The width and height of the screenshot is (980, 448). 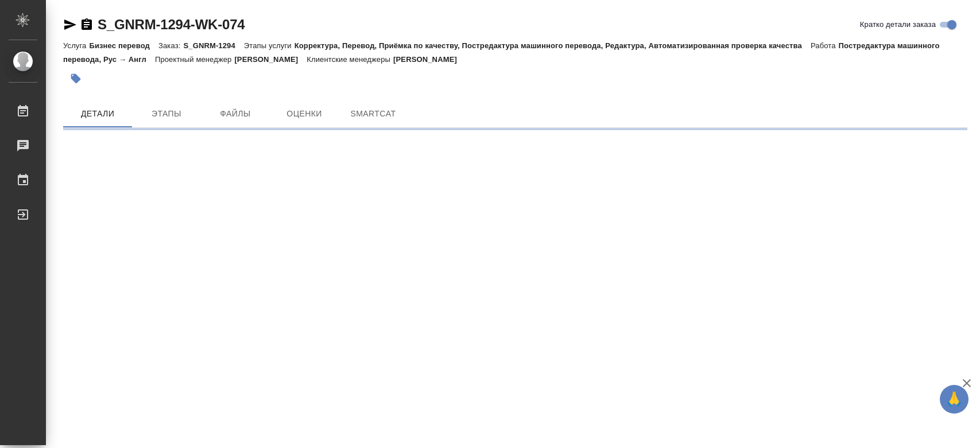 I want to click on p: Этапы услуги, so click(x=270, y=46).